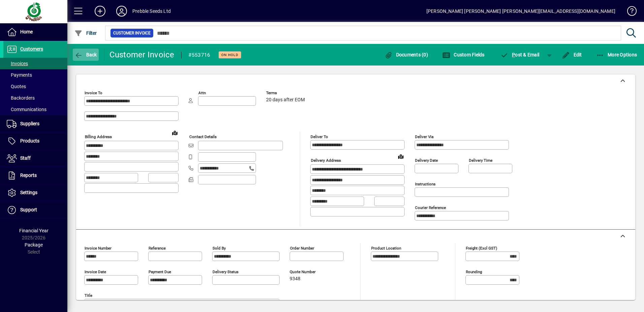 This screenshot has width=644, height=312. What do you see at coordinates (463, 55) in the screenshot?
I see `button: Custom Fields` at bounding box center [463, 55].